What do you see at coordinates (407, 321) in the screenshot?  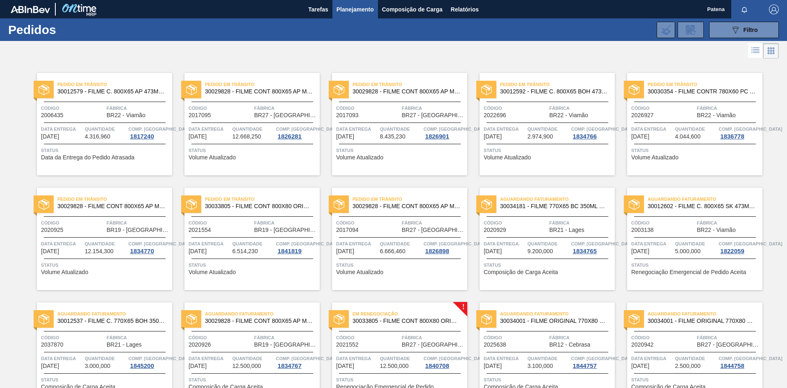 I see `span: 30033805 - FILME CONT 800X80 ORIG 473 MP C12 429` at bounding box center [407, 321].